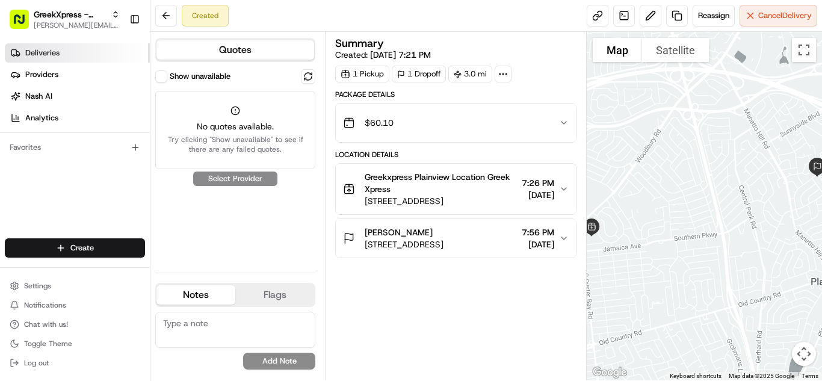 This screenshot has height=381, width=822. I want to click on span: Reassign, so click(714, 16).